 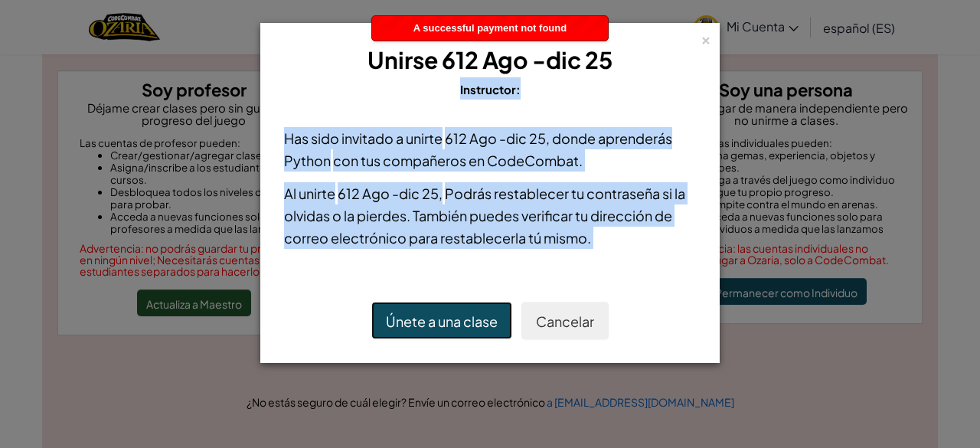 What do you see at coordinates (565, 321) in the screenshot?
I see `font: Cancelar` at bounding box center [565, 321].